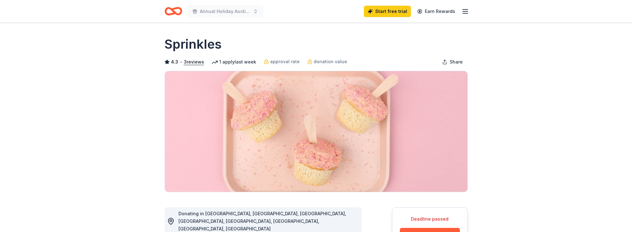 This screenshot has height=232, width=632. Describe the element at coordinates (194, 62) in the screenshot. I see `button: 3reviews` at that location.